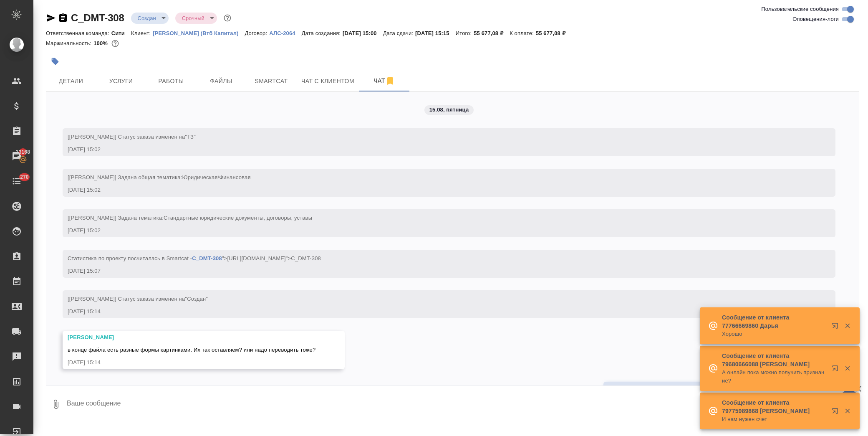  I want to click on p: Хорошо, so click(774, 334).